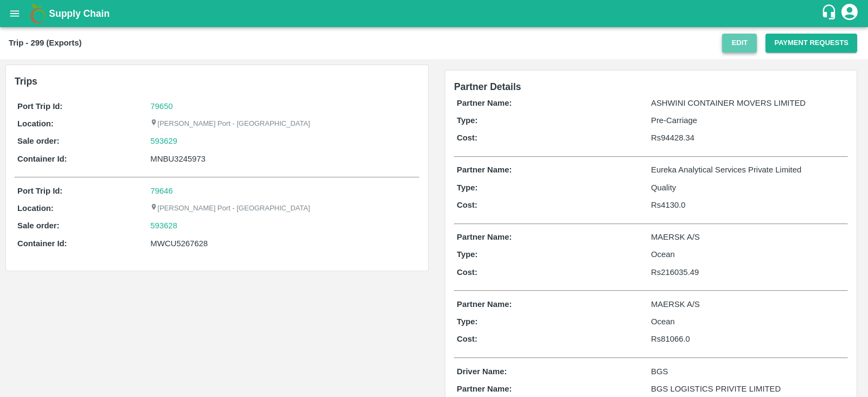 The width and height of the screenshot is (868, 397). What do you see at coordinates (811, 43) in the screenshot?
I see `button: Payment Requests` at bounding box center [811, 43].